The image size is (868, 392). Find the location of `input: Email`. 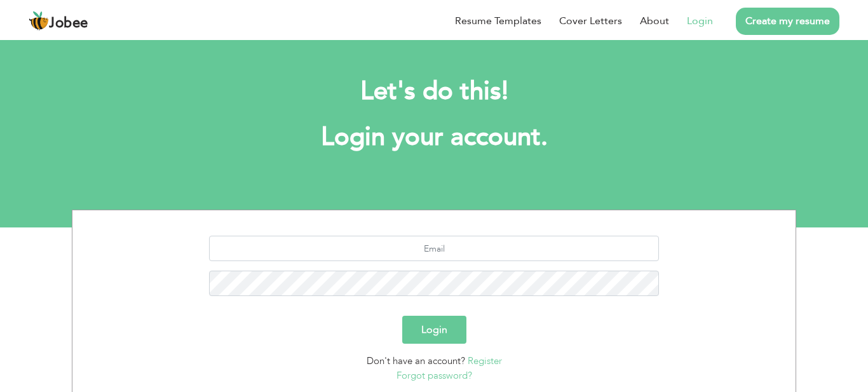

input: Email is located at coordinates (434, 248).